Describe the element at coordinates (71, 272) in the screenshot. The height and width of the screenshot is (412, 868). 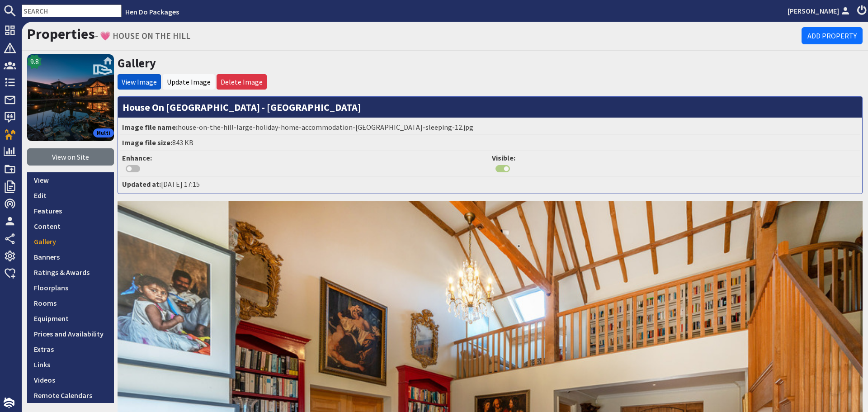
I see `a: Ratings & Awards` at that location.